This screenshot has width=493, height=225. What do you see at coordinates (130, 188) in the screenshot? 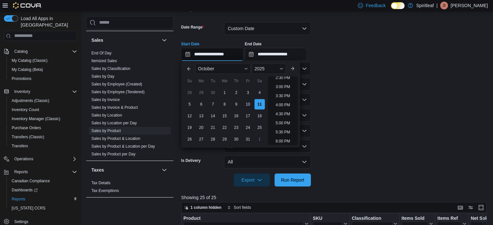
I see `div: Taxes` at bounding box center [130, 188].